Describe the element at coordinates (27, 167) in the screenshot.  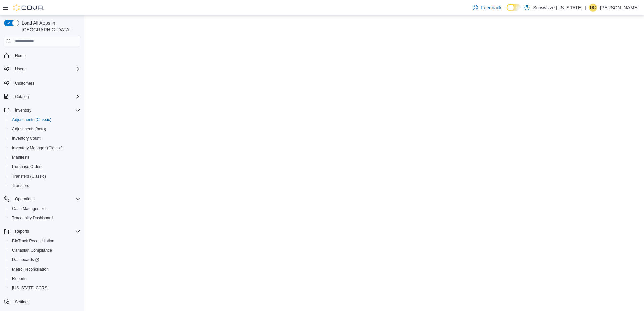
I see `a: Purchase Orders` at that location.